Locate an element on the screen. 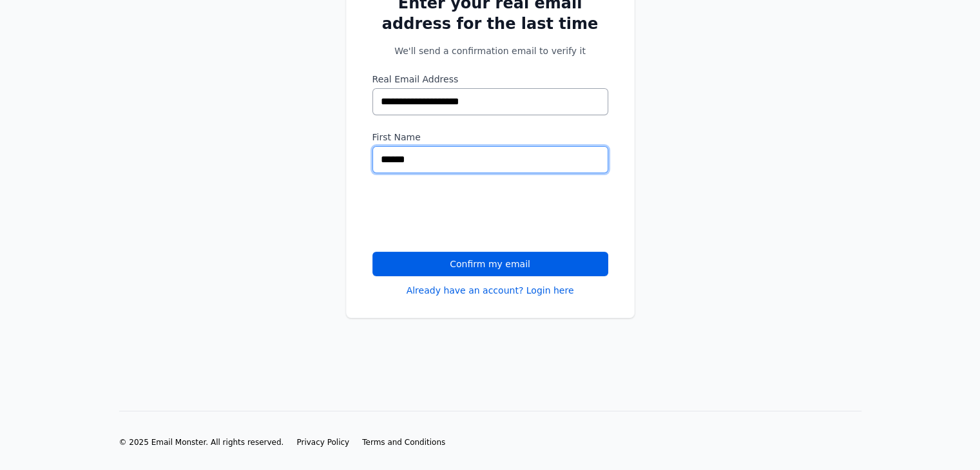 This screenshot has height=470, width=980. span: Privacy Policy is located at coordinates (323, 442).